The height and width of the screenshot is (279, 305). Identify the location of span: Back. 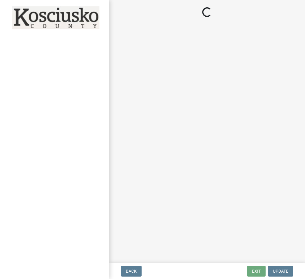
(131, 271).